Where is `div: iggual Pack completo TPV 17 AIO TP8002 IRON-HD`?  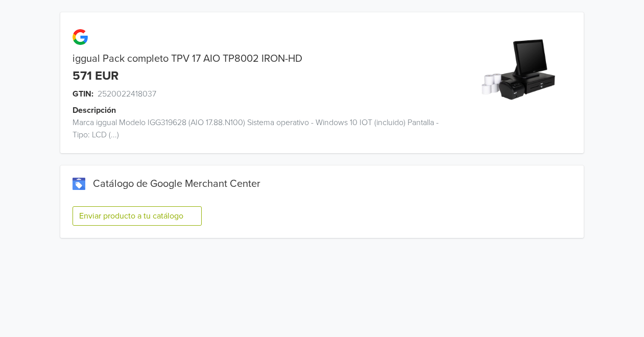
div: iggual Pack completo TPV 17 AIO TP8002 IRON-HD is located at coordinates (256, 59).